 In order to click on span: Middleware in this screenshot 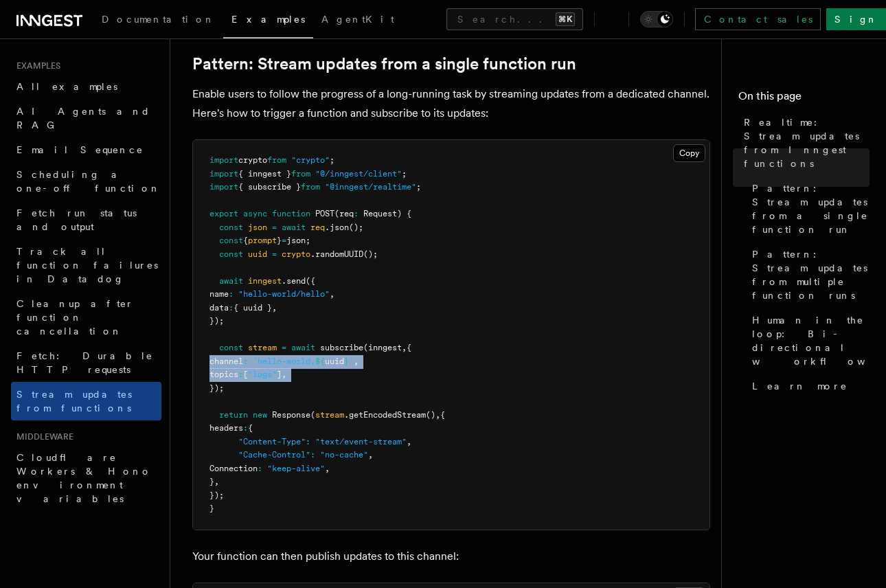, I will do `click(42, 437)`.